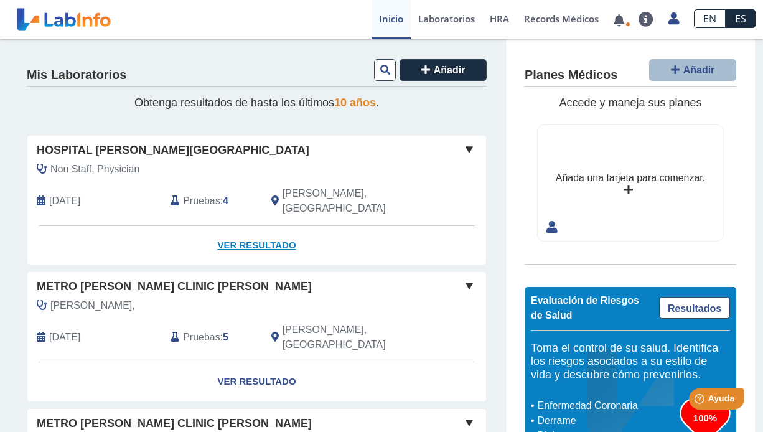  Describe the element at coordinates (499, 19) in the screenshot. I see `span: HRA` at that location.